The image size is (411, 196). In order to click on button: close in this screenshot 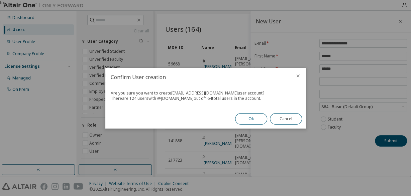, I will do `click(298, 76)`.